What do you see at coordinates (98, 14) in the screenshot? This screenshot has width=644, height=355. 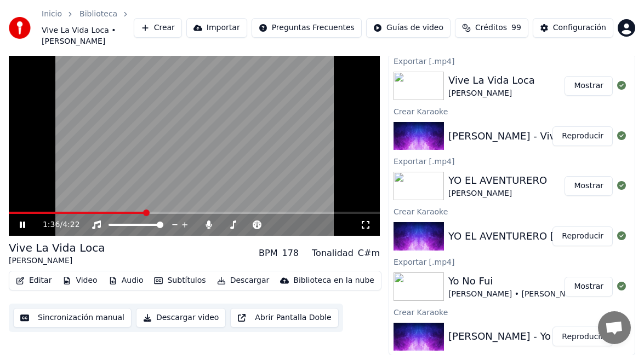 I see `a: Biblioteca` at bounding box center [98, 14].